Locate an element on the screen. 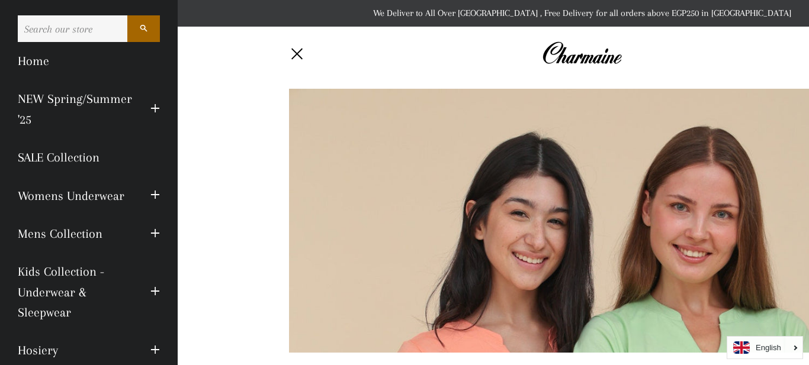 Image resolution: width=809 pixels, height=365 pixels. a: Home is located at coordinates (89, 61).